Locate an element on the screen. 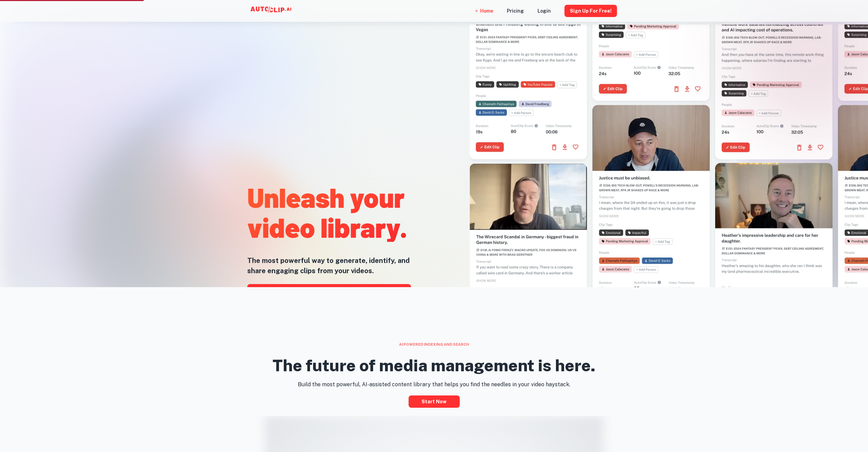  h1: Unleash your video library. is located at coordinates (329, 212).